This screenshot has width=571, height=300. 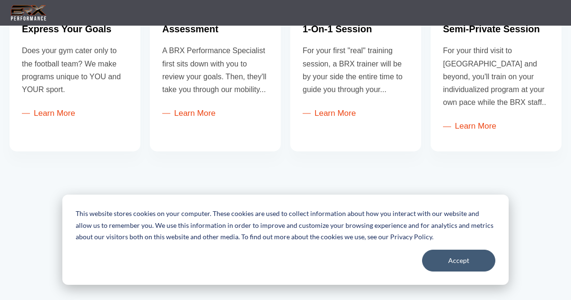 I want to click on span: Team BRX and Schools, so click(x=285, y=203).